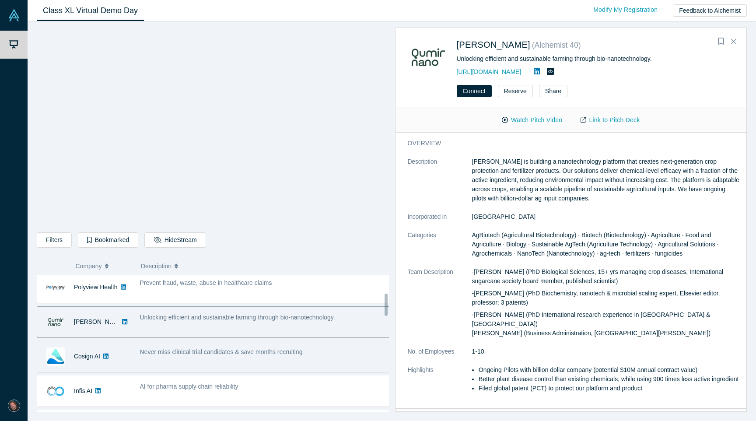 Image resolution: width=756 pixels, height=421 pixels. Describe the element at coordinates (440, 307) in the screenshot. I see `dt: Team Description` at that location.